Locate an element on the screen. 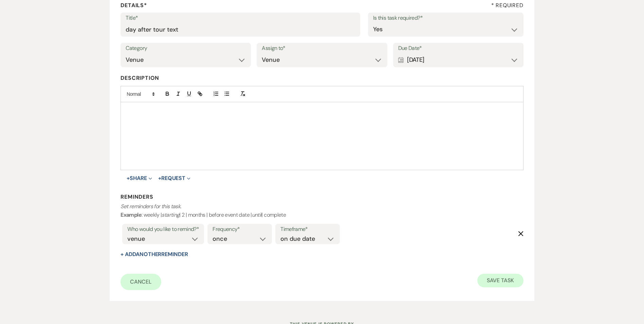 The height and width of the screenshot is (324, 644). b: Details* is located at coordinates (134, 5).